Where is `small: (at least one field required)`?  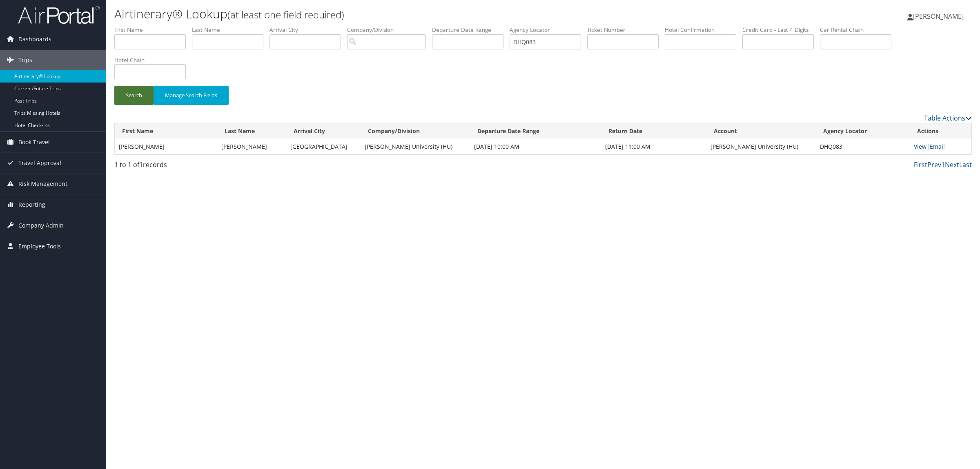 small: (at least one field required) is located at coordinates (286, 15).